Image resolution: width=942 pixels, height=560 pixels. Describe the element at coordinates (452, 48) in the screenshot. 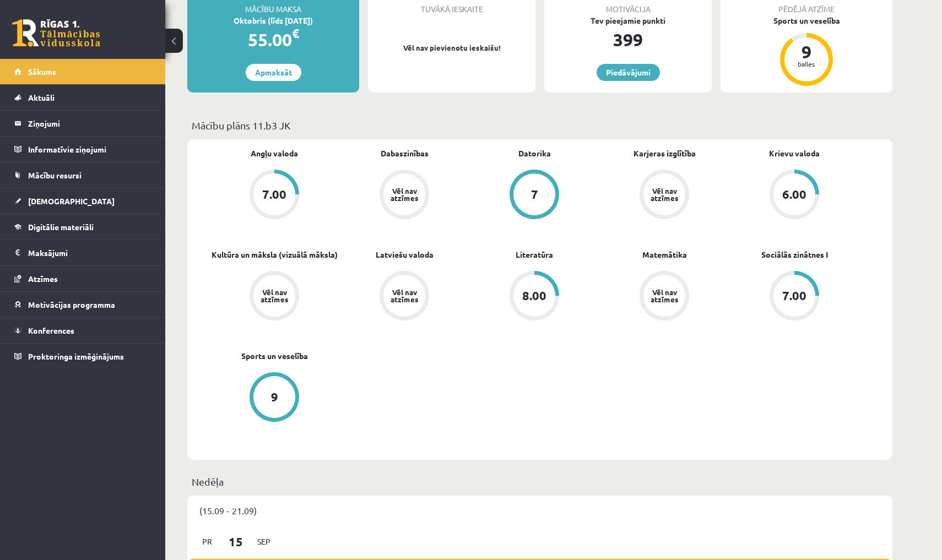

I see `p: Vēl nav pievienotu ieskaišu!` at that location.